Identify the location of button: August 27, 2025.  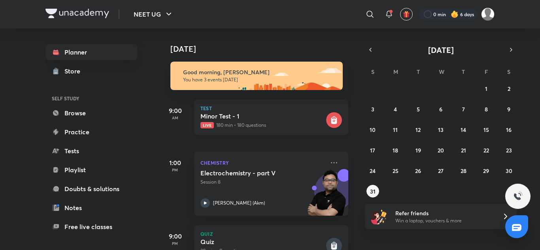
(441, 171).